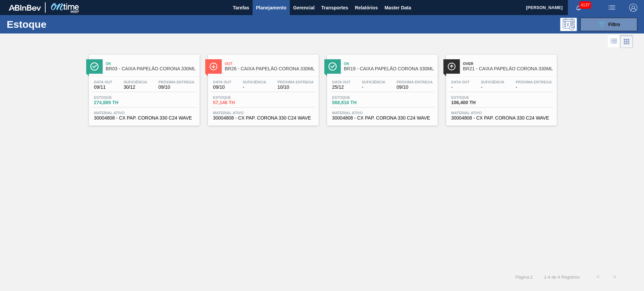  Describe the element at coordinates (341, 87) in the screenshot. I see `span: 25/12` at that location.